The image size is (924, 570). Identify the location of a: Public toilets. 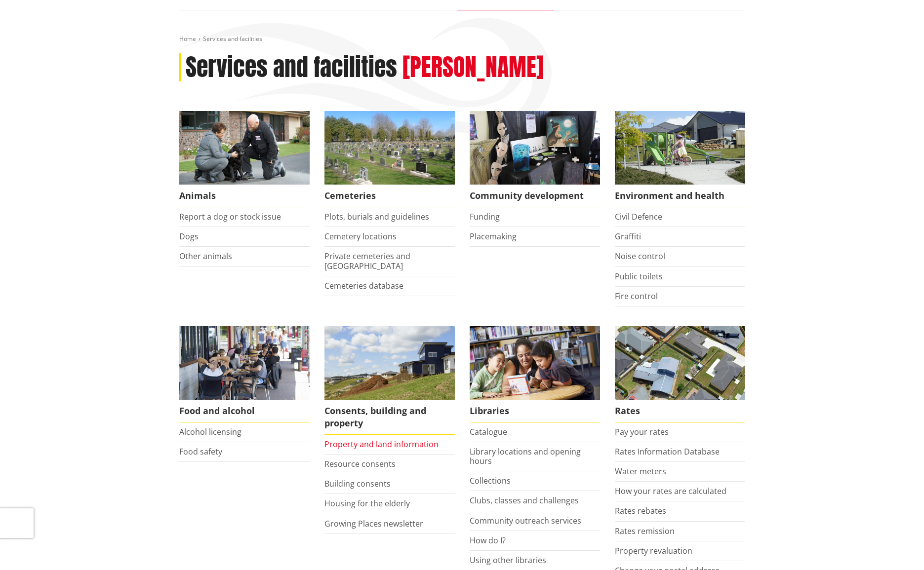
(638, 276).